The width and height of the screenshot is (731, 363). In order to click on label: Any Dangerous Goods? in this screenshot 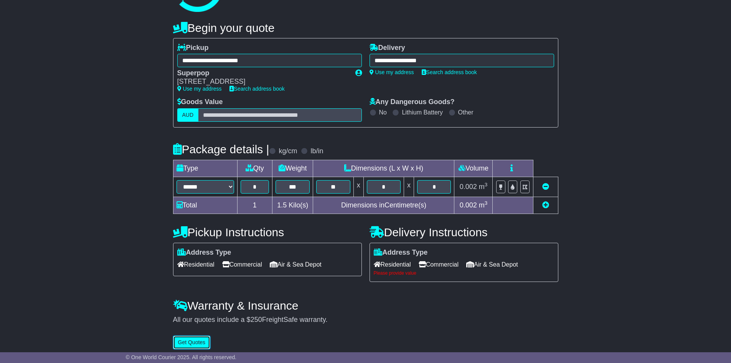, I will do `click(412, 102)`.